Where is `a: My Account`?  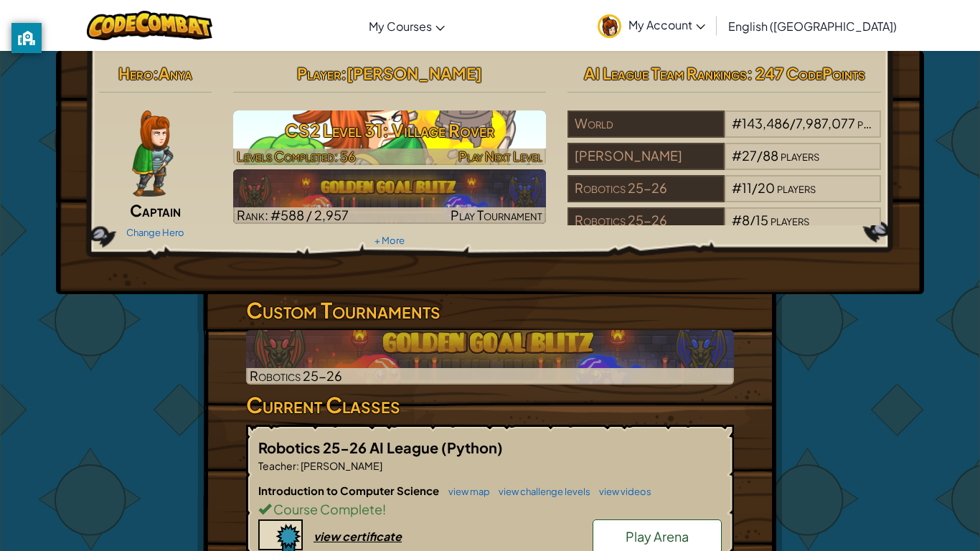
a: My Account is located at coordinates (652, 25).